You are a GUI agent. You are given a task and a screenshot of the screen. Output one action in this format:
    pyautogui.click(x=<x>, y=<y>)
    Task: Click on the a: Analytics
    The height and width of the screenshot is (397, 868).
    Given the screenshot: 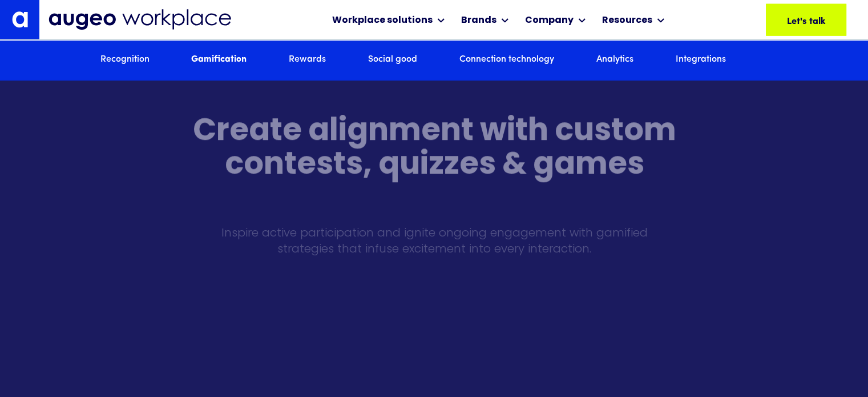 What is the action you would take?
    pyautogui.click(x=614, y=60)
    